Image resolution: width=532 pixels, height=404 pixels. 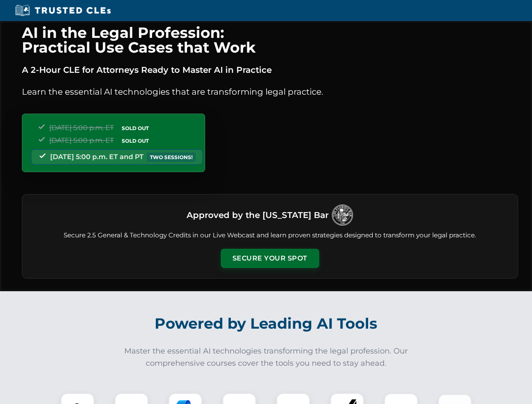 I want to click on h1: AI in the Legal Profession: Practical Use Cases that Work, so click(x=270, y=40).